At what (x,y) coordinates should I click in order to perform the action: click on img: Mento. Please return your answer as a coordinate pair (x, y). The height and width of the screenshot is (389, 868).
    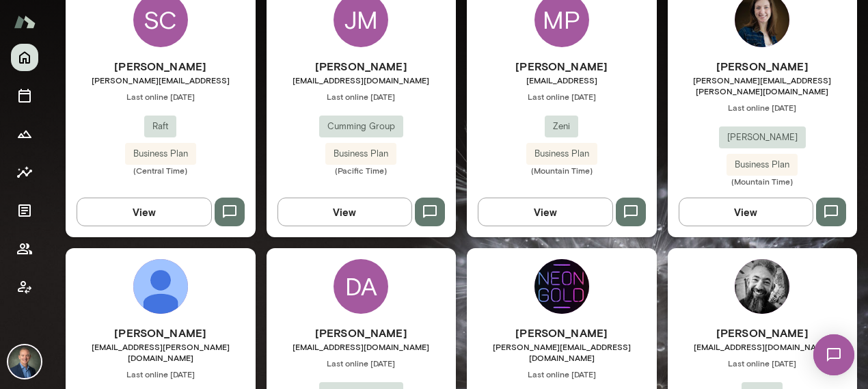
    Looking at the image, I should click on (25, 22).